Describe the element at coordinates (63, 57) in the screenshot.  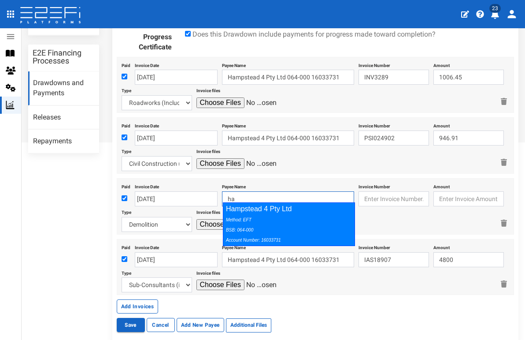
I see `h3: E2E Financing Processes` at that location.